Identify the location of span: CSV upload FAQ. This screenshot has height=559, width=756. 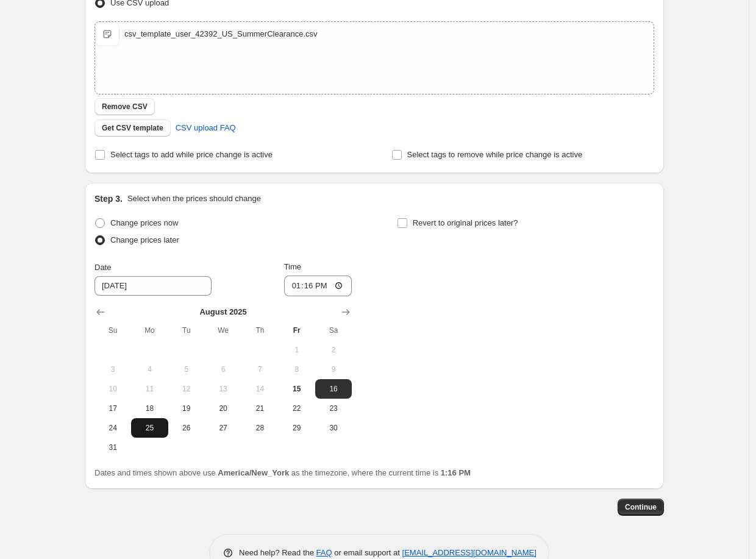
(205, 128).